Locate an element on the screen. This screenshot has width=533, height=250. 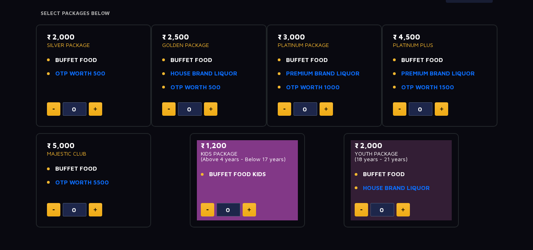
a: OTP WORTH 1000 is located at coordinates (313, 87).